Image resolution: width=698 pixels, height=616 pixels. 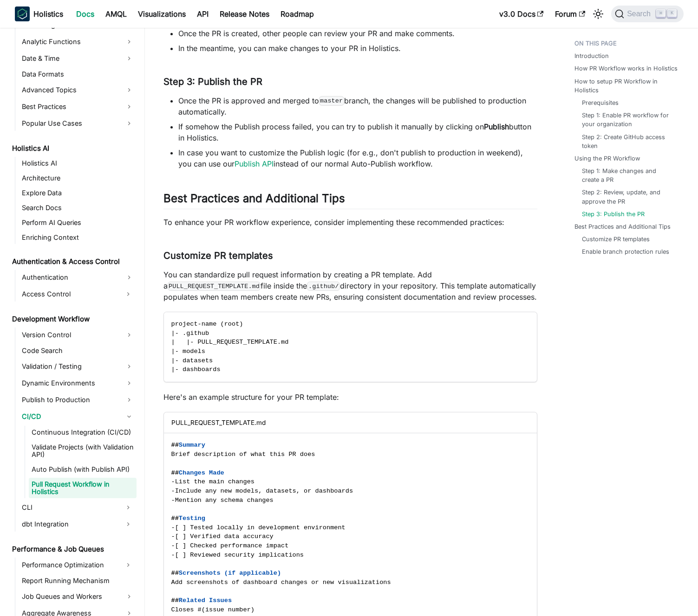 I want to click on span: Closes #(issue number), so click(x=212, y=609).